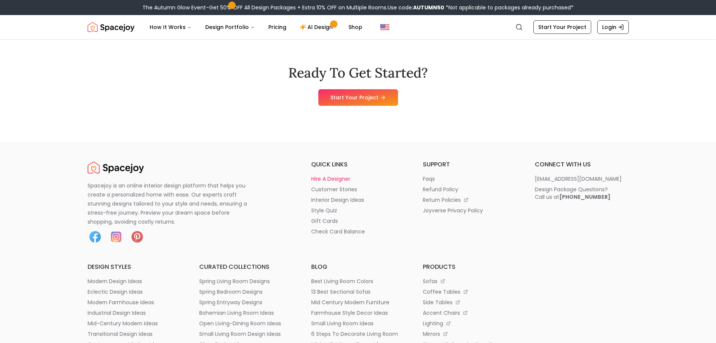 Image resolution: width=716 pixels, height=343 pixels. I want to click on p: spring entryway designs, so click(231, 302).